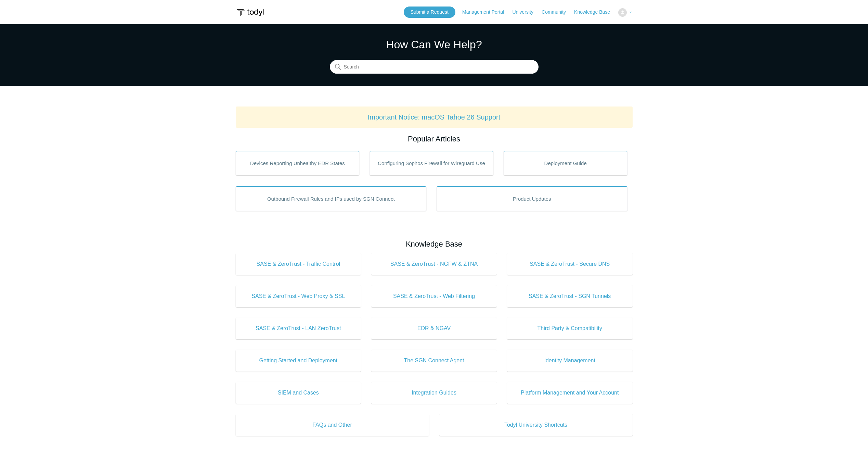  I want to click on span: SASE & ZeroTrust - Web Filtering, so click(434, 296).